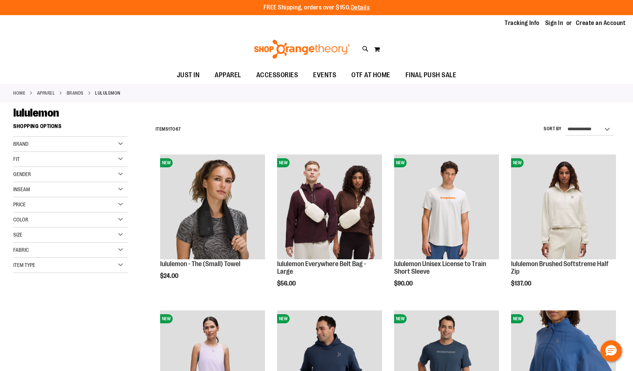 The width and height of the screenshot is (633, 371). Describe the element at coordinates (212, 207) in the screenshot. I see `img: lululemon - The (Small) Towel` at that location.